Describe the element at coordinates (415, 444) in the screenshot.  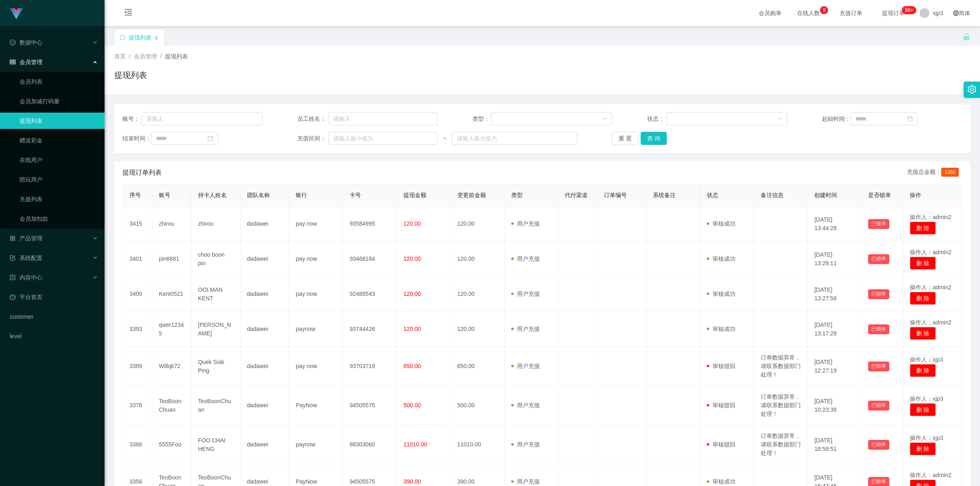
I see `span: 11010.00` at that location.